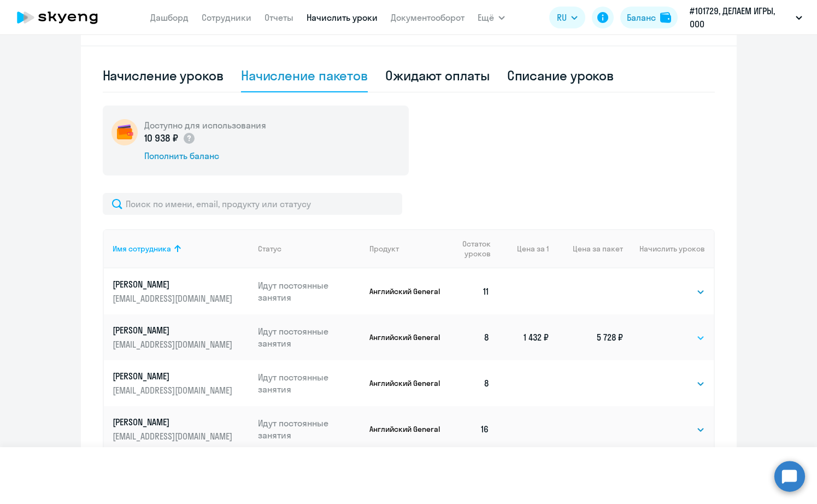 The image size is (817, 504). What do you see at coordinates (205, 125) in the screenshot?
I see `h5: Доступно для использования` at bounding box center [205, 125].